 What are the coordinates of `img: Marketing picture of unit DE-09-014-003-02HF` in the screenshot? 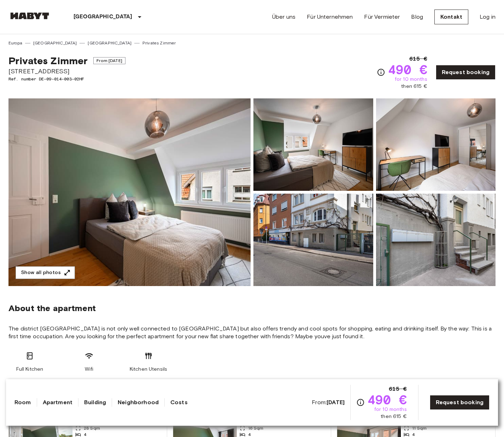 It's located at (130, 192).